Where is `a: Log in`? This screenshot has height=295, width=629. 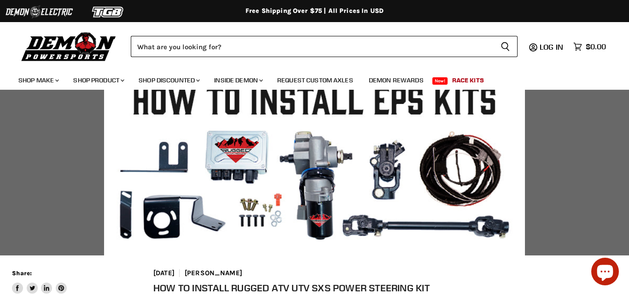 a: Log in is located at coordinates (552, 47).